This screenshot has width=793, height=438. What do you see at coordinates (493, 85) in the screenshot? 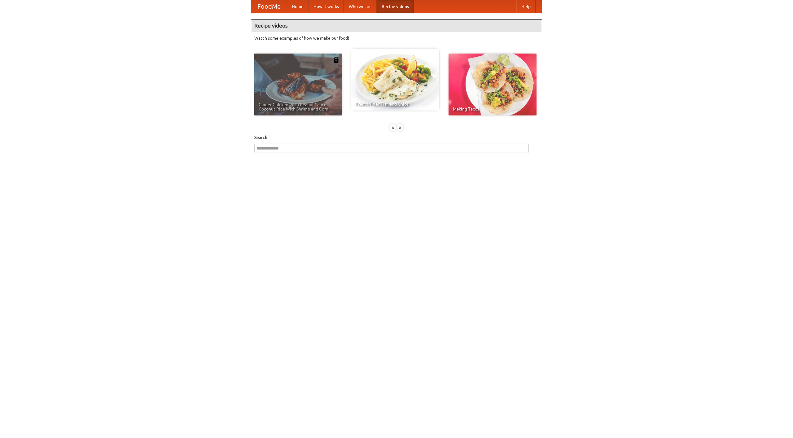
I see `a: Making Tacos` at bounding box center [493, 85].